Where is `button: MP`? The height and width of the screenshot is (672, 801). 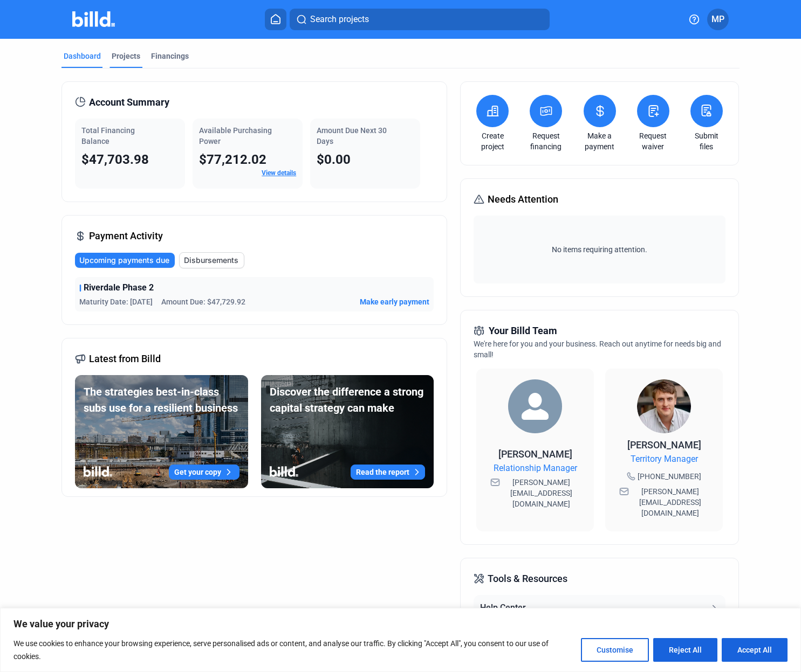 button: MP is located at coordinates (718, 19).